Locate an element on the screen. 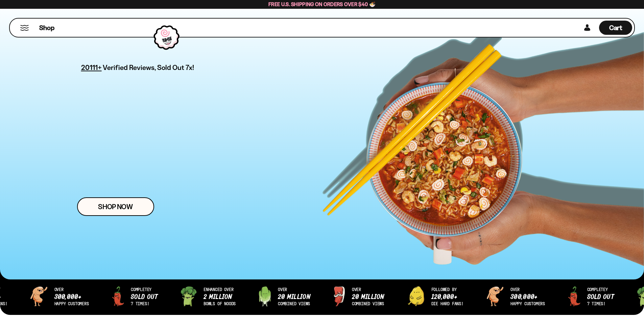 The width and height of the screenshot is (644, 322). a: Cart is located at coordinates (616, 28).